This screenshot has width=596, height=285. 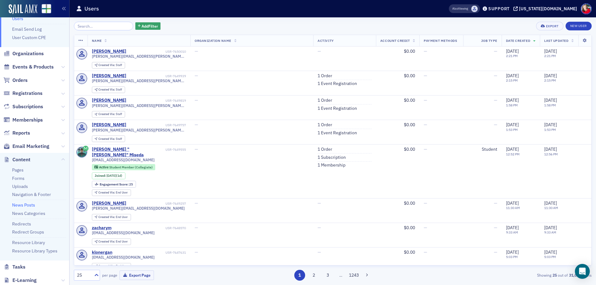 What do you see at coordinates (33, 67) in the screenshot?
I see `span: Events & Products` at bounding box center [33, 67].